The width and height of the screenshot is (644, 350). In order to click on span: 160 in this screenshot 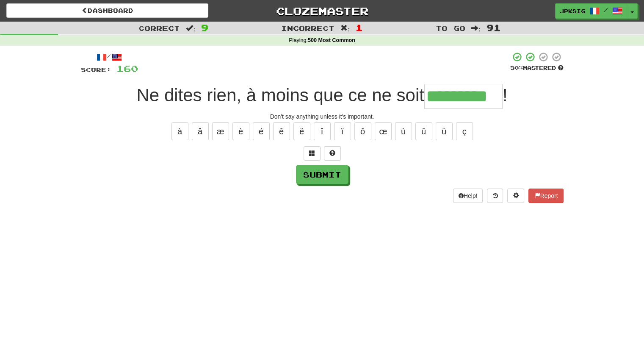, I will do `click(127, 68)`.